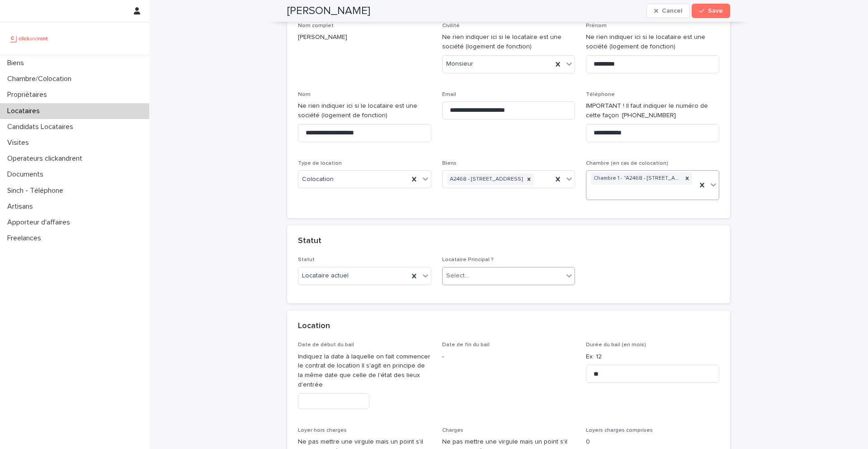 This screenshot has height=449, width=868. Describe the element at coordinates (466, 345) in the screenshot. I see `span: Date de fin du bail` at that location.